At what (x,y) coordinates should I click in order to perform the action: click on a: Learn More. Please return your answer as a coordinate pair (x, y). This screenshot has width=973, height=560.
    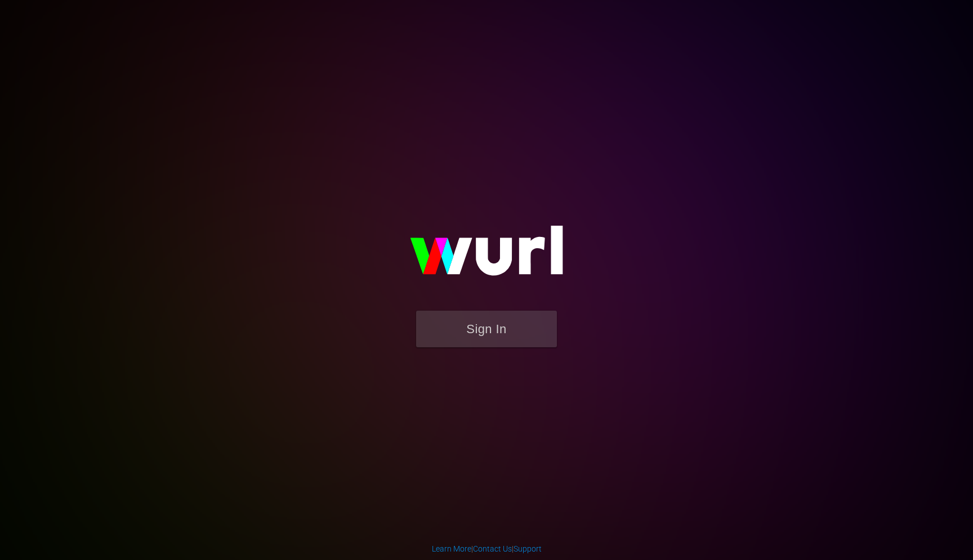
    Looking at the image, I should click on (452, 549).